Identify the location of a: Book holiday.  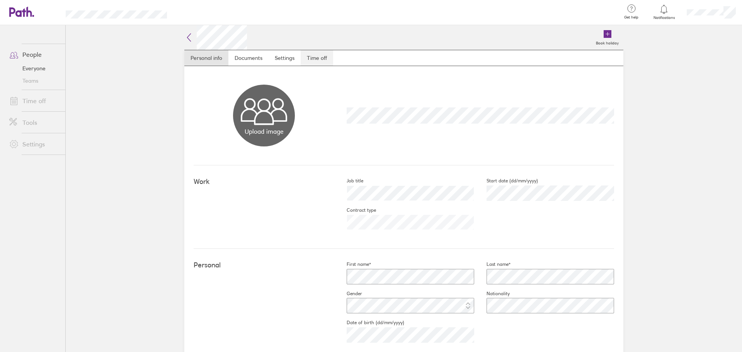
(607, 38).